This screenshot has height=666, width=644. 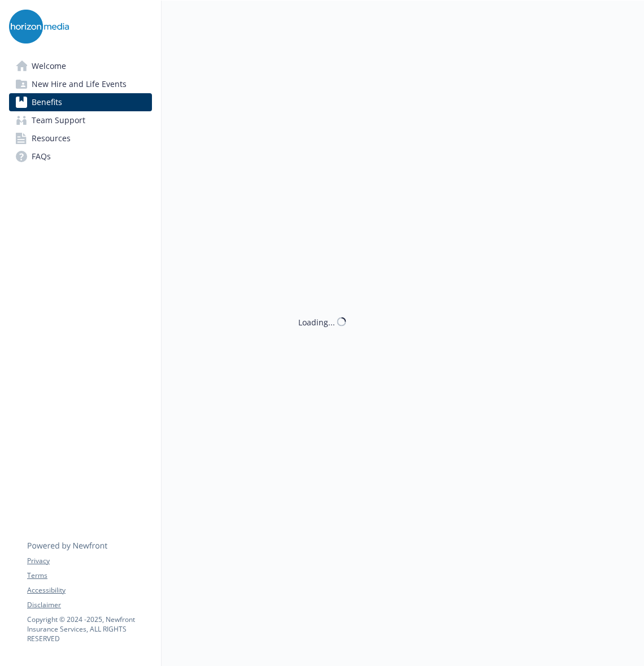 I want to click on span: Welcome, so click(x=49, y=66).